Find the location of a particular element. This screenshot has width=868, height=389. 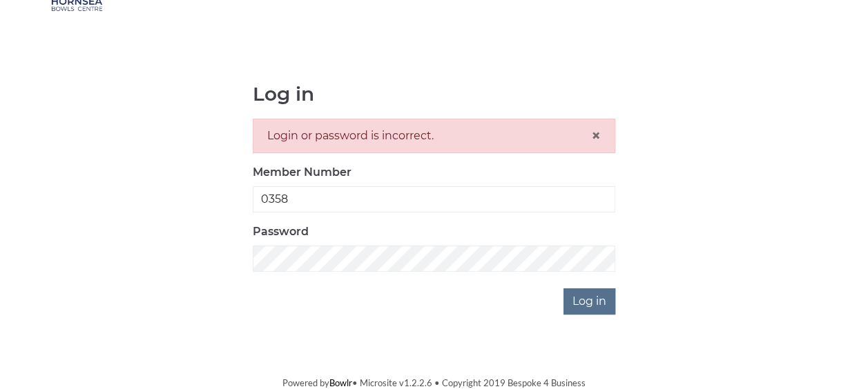

h1: Log in is located at coordinates (434, 94).